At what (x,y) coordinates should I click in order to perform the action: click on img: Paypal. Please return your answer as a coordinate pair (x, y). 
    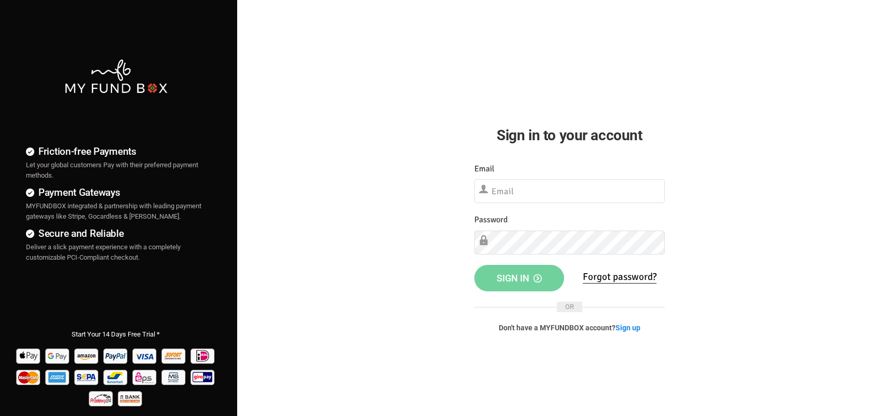
    Looking at the image, I should click on (116, 355).